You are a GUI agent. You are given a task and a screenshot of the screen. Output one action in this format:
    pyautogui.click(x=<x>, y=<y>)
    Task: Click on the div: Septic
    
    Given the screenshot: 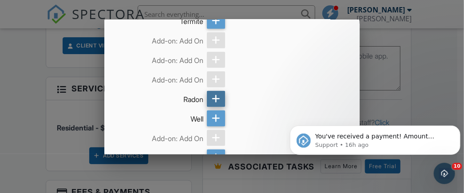 What is the action you would take?
    pyautogui.click(x=160, y=156)
    